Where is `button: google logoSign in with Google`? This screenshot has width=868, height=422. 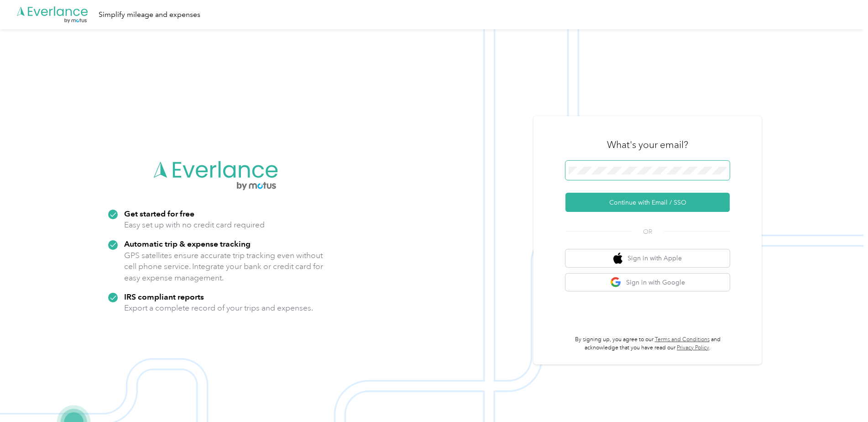 button: google logoSign in with Google is located at coordinates (648, 283).